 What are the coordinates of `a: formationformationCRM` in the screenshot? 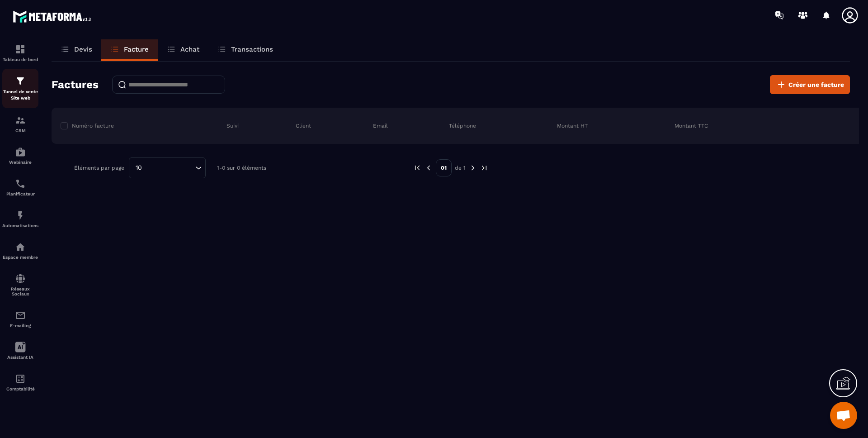 It's located at (21, 124).